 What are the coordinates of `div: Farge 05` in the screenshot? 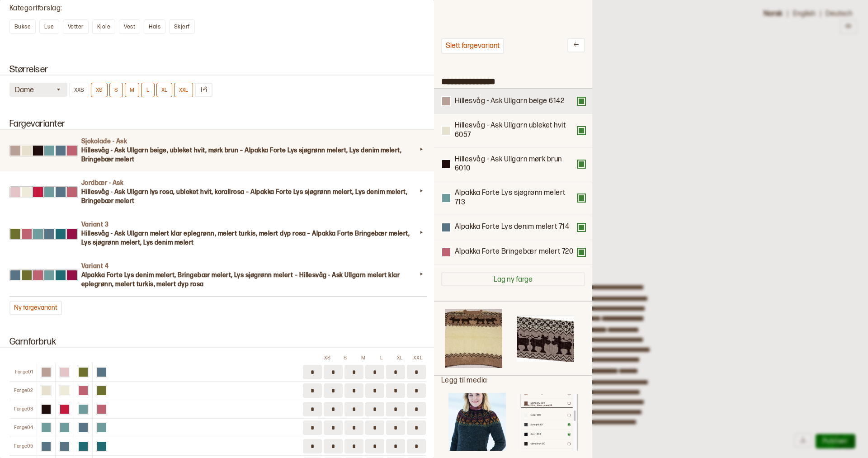 It's located at (23, 446).